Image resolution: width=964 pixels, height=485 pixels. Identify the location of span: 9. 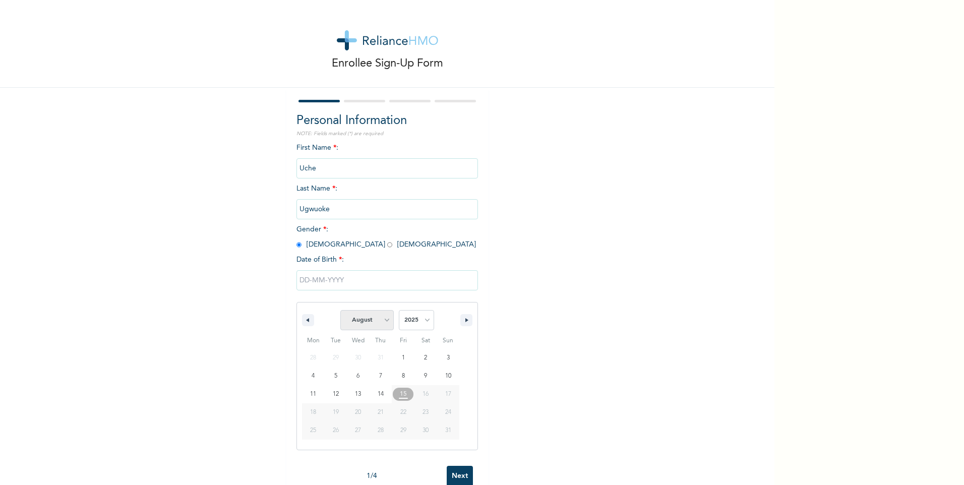
(426, 376).